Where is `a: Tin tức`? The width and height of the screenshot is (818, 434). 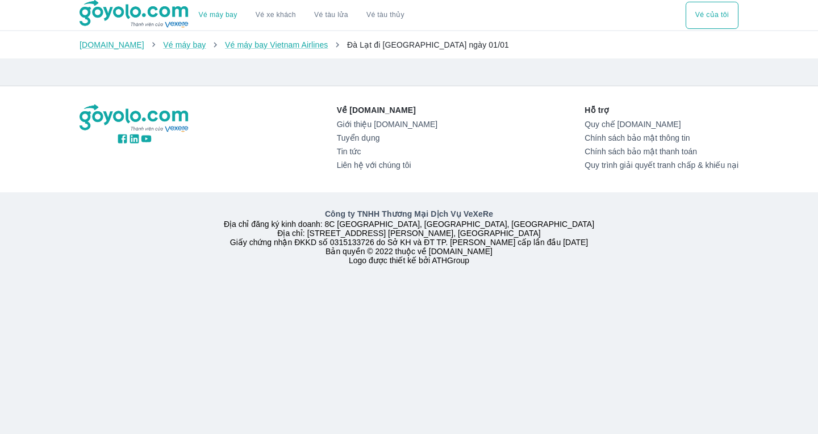
a: Tin tức is located at coordinates (387, 152).